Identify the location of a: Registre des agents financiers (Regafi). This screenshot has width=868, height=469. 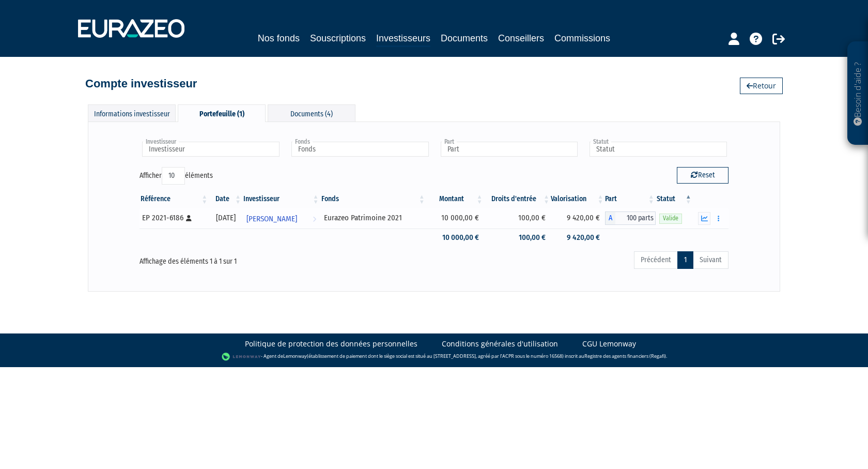
(625, 356).